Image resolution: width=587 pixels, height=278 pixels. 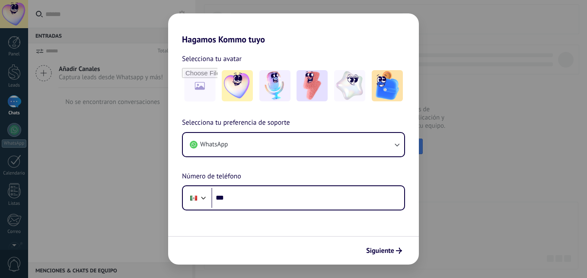 I want to click on img: -3.jpeg, so click(x=312, y=86).